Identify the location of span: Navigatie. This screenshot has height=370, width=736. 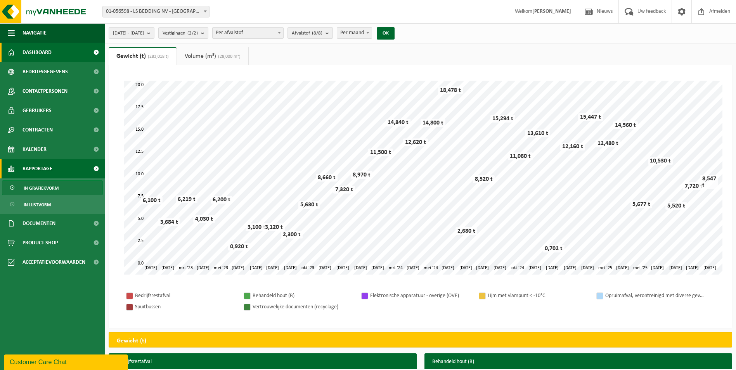
(35, 33).